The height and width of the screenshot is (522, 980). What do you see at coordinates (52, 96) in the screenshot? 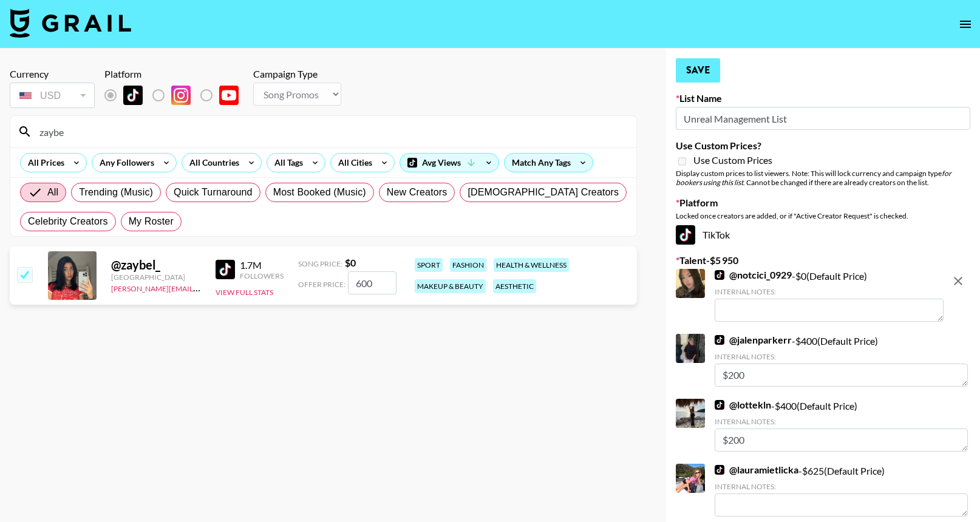
I see `div: Remove selected talent to change your currency` at bounding box center [52, 96].